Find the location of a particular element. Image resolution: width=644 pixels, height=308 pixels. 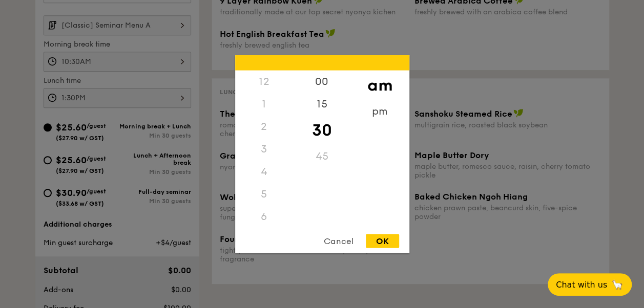

div: 3 is located at coordinates (264, 149).